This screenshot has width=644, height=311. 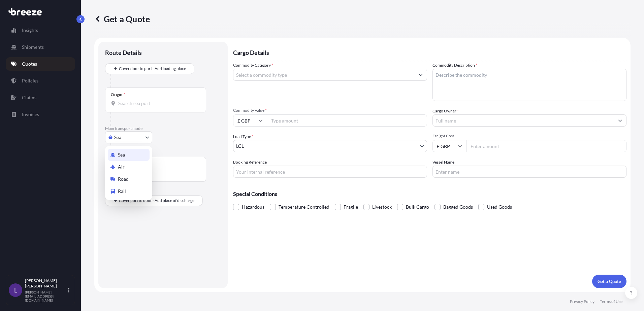 I want to click on p: Cargo Details, so click(x=430, y=51).